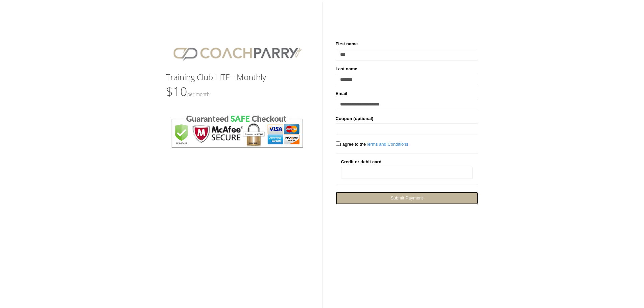 This screenshot has width=644, height=308. I want to click on h3: Training Club LITE - Monthly, so click(238, 77).